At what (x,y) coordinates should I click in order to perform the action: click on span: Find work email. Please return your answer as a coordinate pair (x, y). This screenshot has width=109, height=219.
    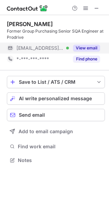
    Looking at the image, I should click on (60, 147).